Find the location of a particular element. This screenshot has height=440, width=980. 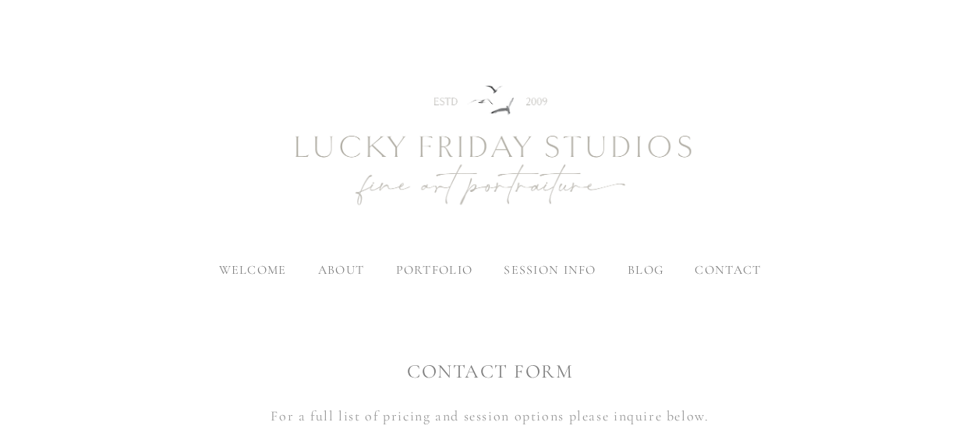

a: welcome is located at coordinates (253, 270).